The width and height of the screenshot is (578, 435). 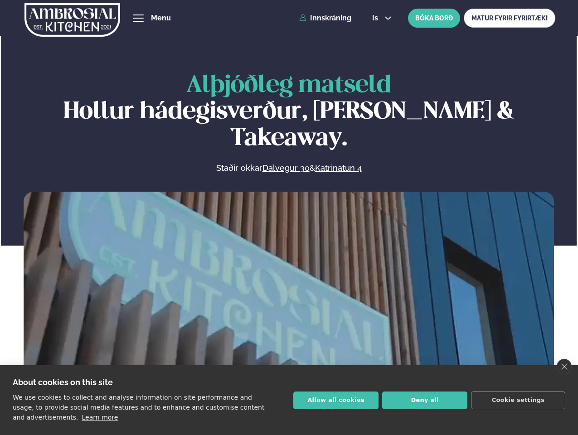 I want to click on strong: About cookies on this site, so click(x=63, y=382).